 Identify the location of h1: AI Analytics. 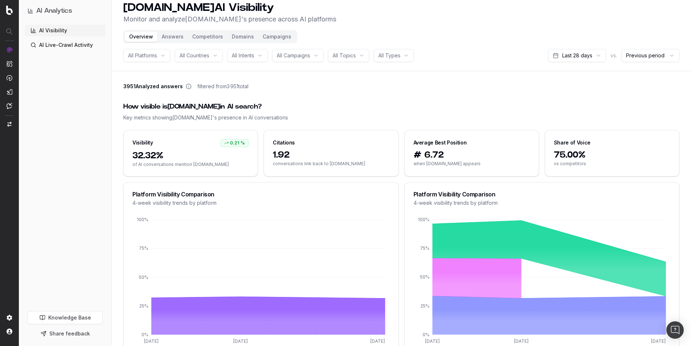
(54, 11).